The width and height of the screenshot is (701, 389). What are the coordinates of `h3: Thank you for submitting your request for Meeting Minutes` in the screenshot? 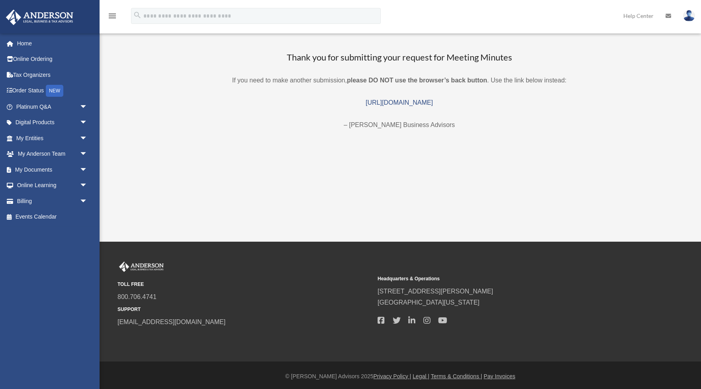 It's located at (399, 57).